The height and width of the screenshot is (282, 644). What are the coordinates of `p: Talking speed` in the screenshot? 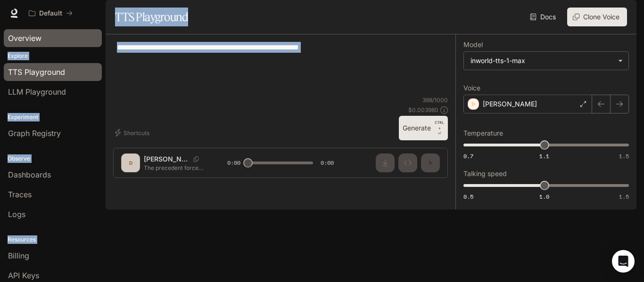 It's located at (485, 174).